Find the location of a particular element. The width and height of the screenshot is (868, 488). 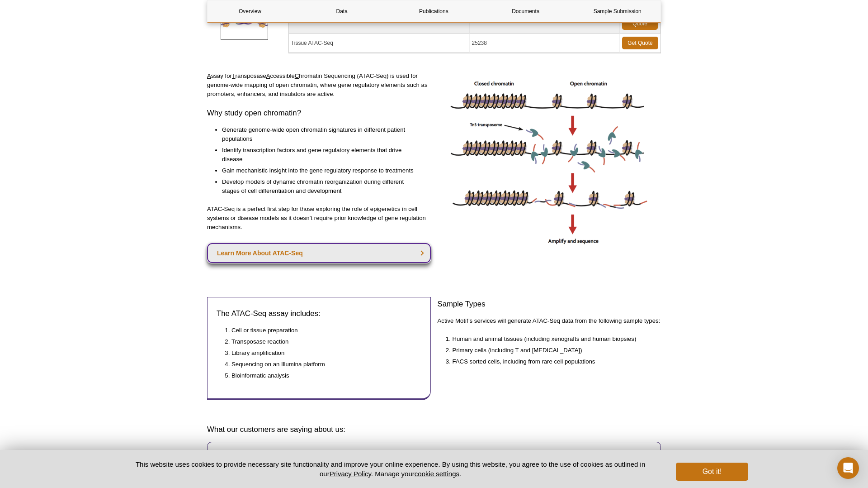

h3: The ATAC-Seq assay includes: is located at coordinates (319, 314).